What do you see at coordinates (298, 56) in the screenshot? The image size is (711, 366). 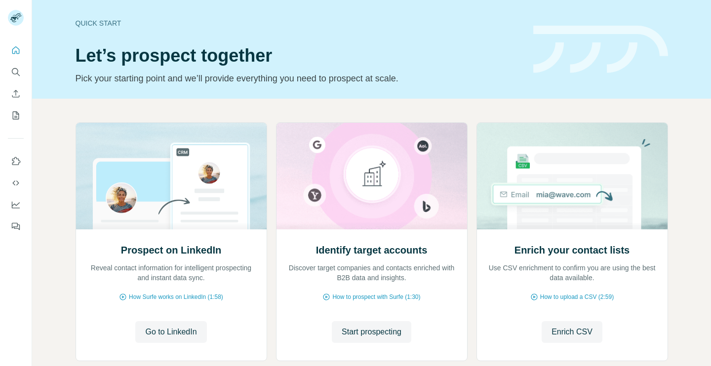 I see `h1: Let’s prospect together` at bounding box center [298, 56].